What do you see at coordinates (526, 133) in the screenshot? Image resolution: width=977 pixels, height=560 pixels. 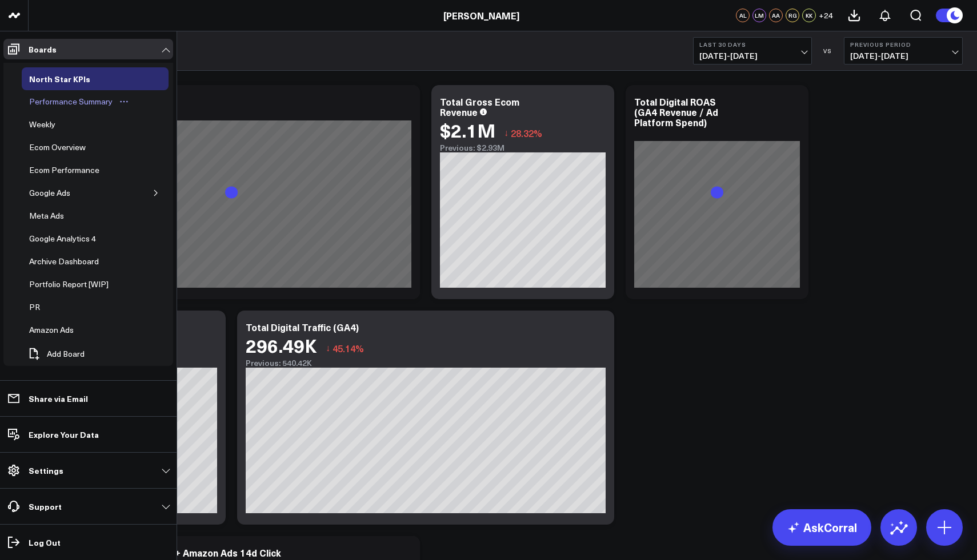 I see `span: 28.32%` at bounding box center [526, 133].